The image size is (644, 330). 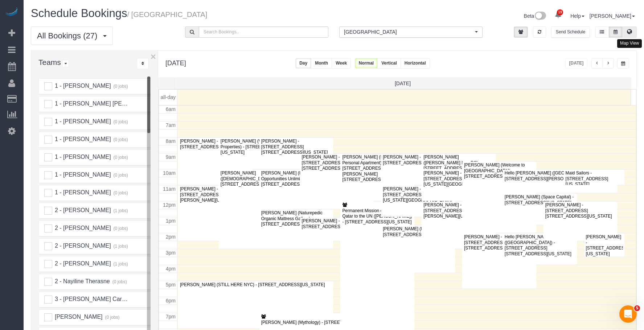 I want to click on a: Help, so click(x=577, y=16).